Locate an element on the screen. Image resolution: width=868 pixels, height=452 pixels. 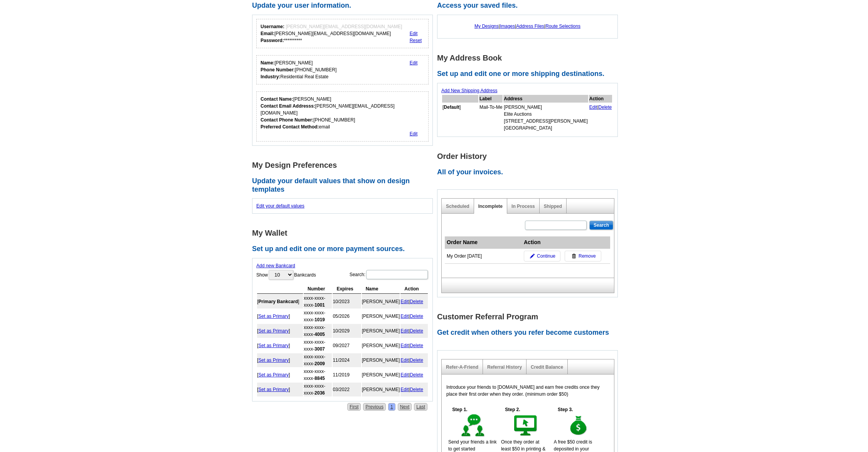
strong: 2036 is located at coordinates (319, 393).